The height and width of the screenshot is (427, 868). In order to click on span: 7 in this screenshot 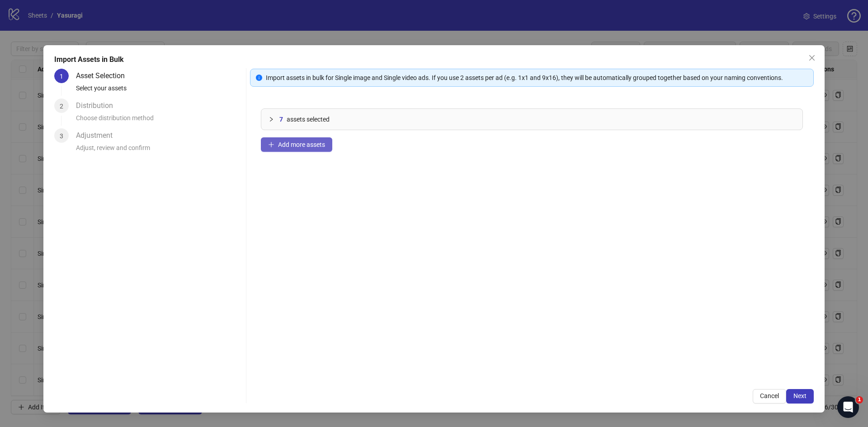, I will do `click(281, 119)`.